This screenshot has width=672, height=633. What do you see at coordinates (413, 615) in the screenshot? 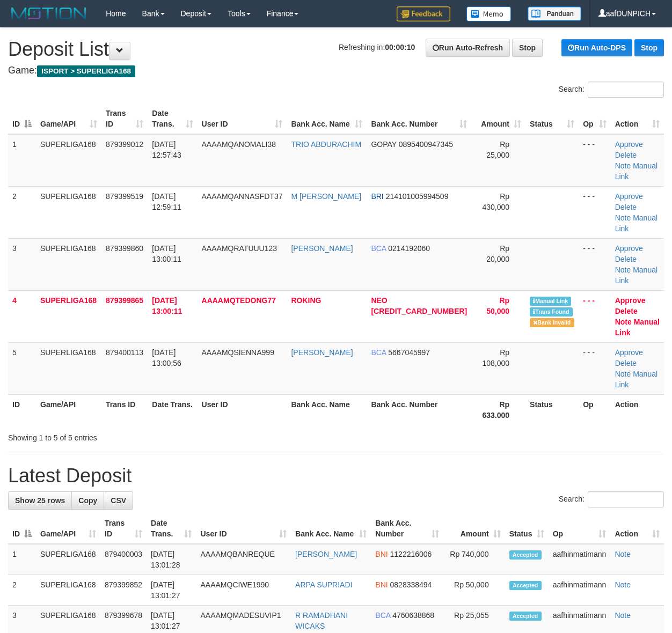
I see `span: Copy 4760638868 to clipboard` at bounding box center [413, 615].